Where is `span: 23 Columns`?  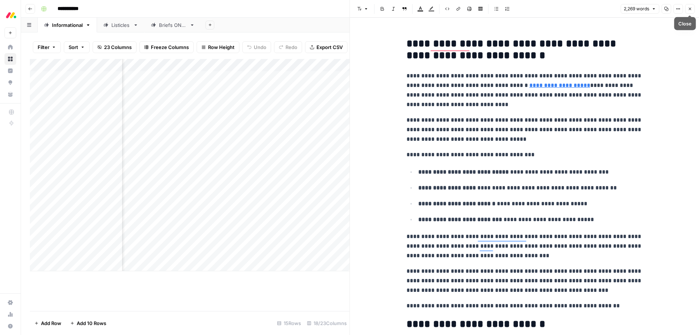
span: 23 Columns is located at coordinates (118, 47).